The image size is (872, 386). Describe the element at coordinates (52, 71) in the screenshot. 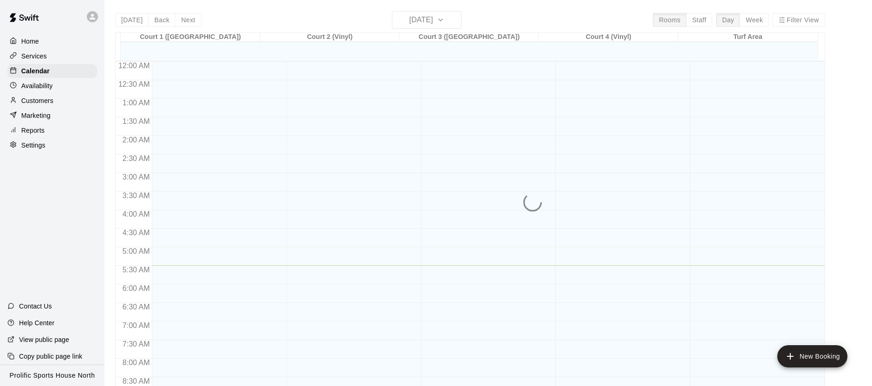

I see `div: Calendar` at that location.